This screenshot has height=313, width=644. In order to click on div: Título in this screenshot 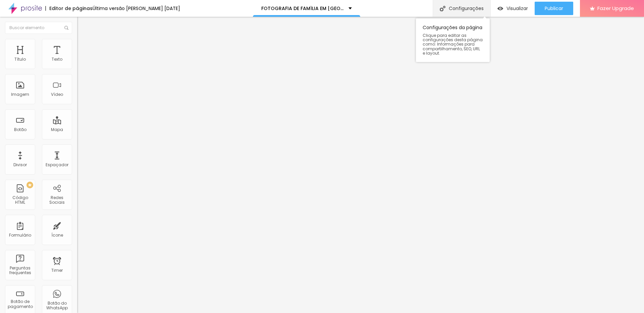, I will do `click(20, 59)`.